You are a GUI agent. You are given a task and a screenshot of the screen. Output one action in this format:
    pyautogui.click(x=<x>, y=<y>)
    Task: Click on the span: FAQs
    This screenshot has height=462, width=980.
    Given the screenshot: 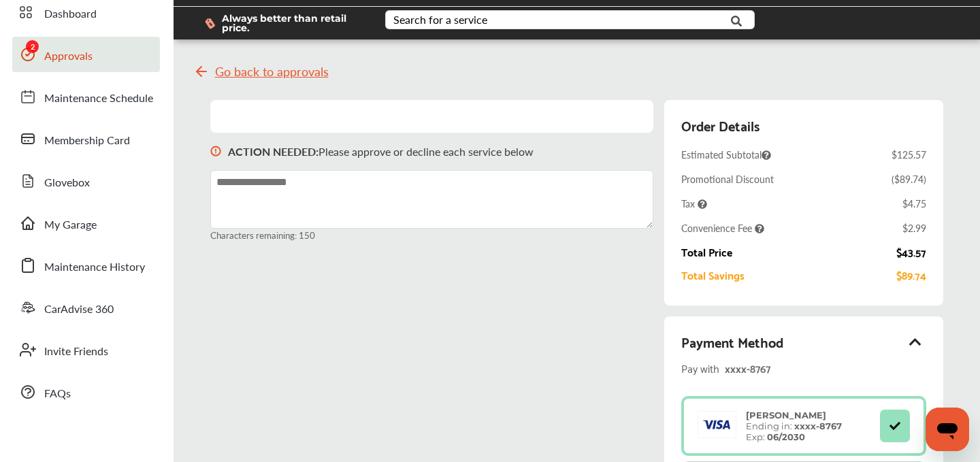 What is the action you would take?
    pyautogui.click(x=57, y=394)
    